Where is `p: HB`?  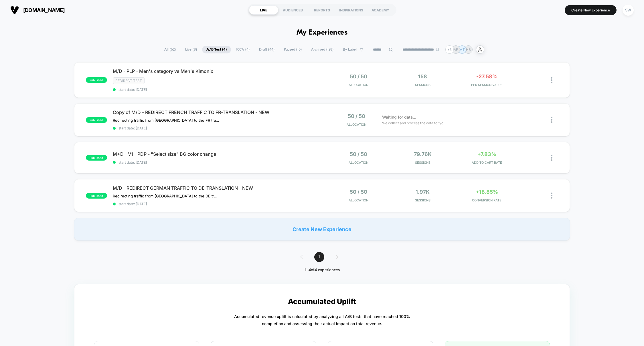
p: HB is located at coordinates (469, 50).